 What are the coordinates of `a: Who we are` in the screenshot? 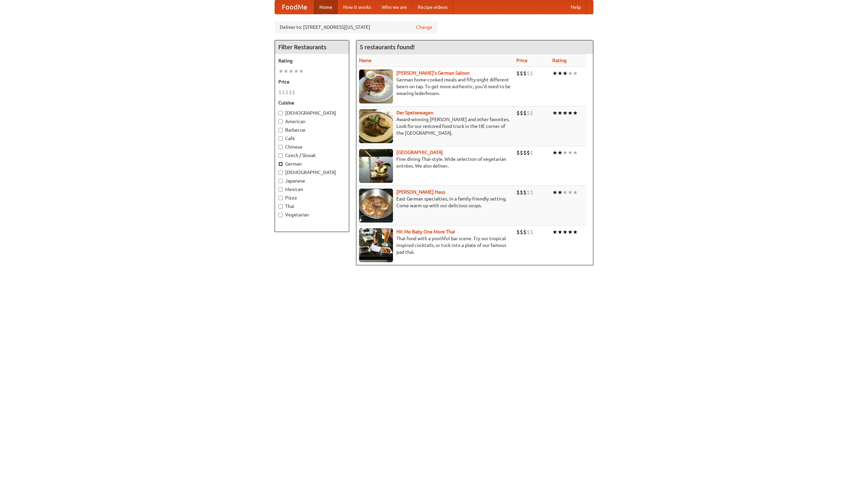 It's located at (395, 7).